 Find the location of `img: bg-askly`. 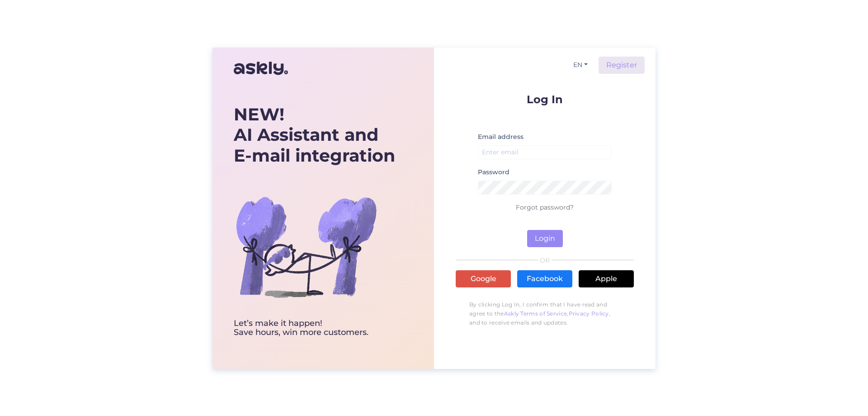

img: bg-askly is located at coordinates (306, 246).